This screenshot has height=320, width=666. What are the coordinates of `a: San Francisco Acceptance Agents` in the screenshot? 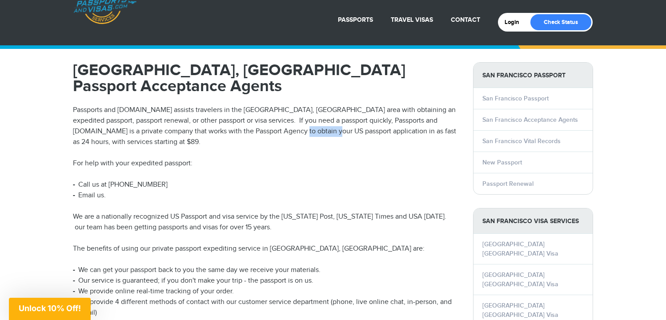 It's located at (530, 120).